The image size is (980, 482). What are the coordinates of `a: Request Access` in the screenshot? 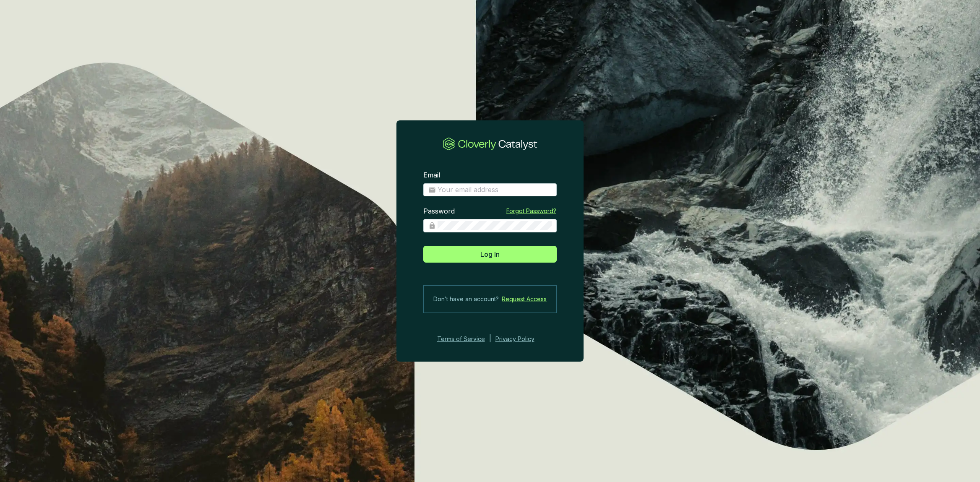 It's located at (524, 299).